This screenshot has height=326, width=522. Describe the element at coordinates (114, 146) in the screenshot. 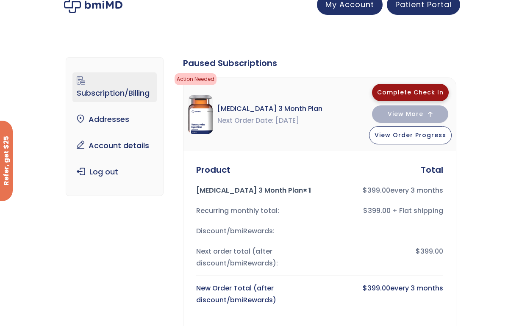

I see `a: Account details` at that location.